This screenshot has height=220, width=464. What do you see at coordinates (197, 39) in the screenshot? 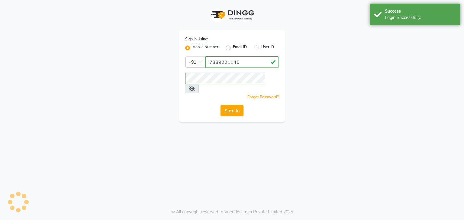
I see `label: Sign In Using:` at bounding box center [197, 39].